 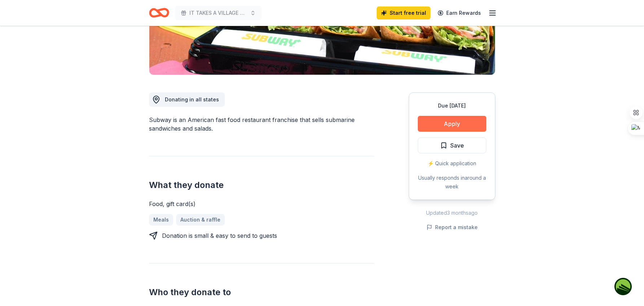 What do you see at coordinates (457, 145) in the screenshot?
I see `span: Save` at bounding box center [457, 145].